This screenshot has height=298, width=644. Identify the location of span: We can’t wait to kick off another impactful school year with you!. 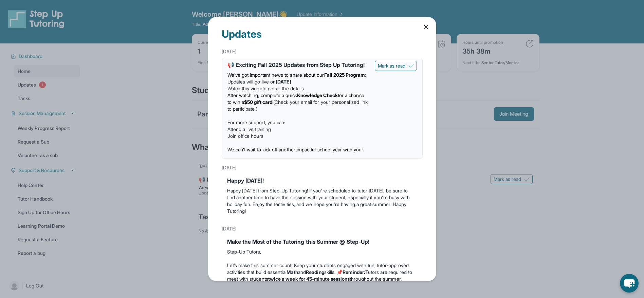
(295, 150).